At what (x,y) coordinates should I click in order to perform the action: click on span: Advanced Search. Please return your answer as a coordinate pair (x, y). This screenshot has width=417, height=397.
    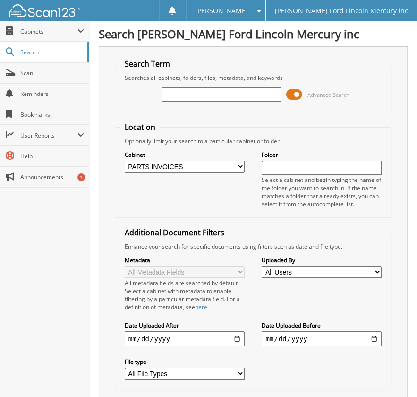
    Looking at the image, I should click on (328, 94).